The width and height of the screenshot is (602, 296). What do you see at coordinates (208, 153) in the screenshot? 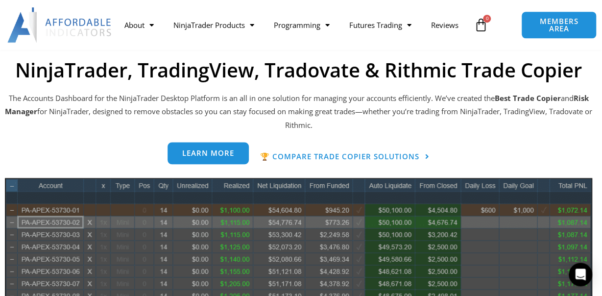
I see `span: Learn more` at bounding box center [208, 153].